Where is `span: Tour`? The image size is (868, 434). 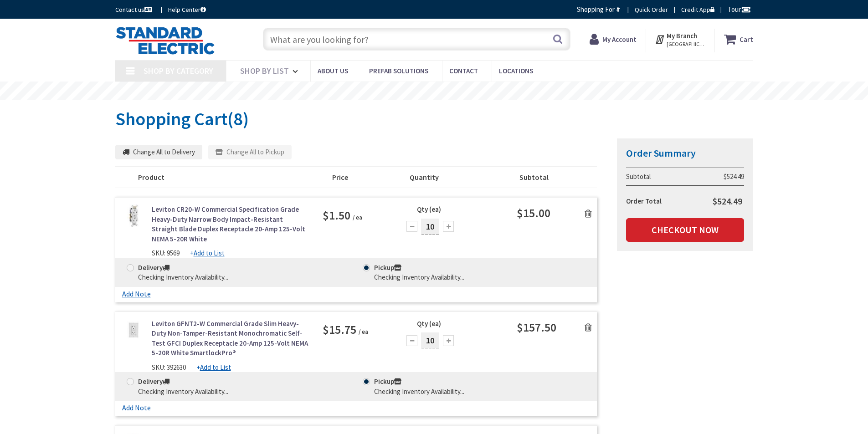
span: Tour is located at coordinates (739, 9).